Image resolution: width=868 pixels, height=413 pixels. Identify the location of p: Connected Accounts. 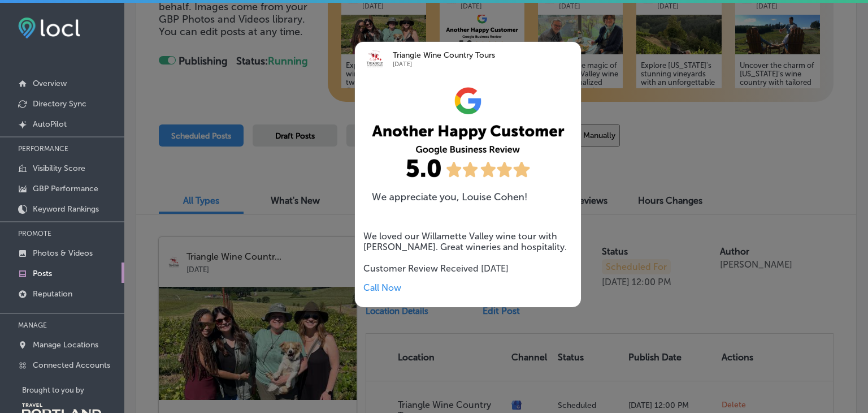
(71, 365).